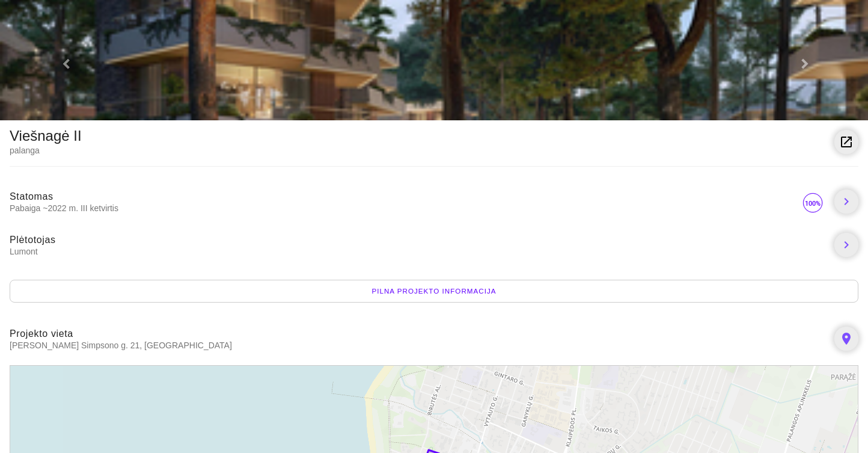  I want to click on a: place, so click(846, 339).